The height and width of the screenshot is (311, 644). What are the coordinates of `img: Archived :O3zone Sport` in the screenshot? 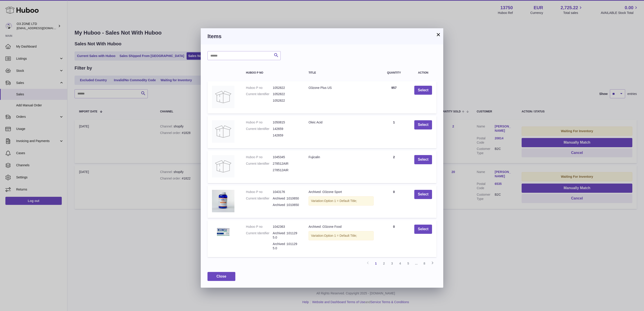 It's located at (223, 201).